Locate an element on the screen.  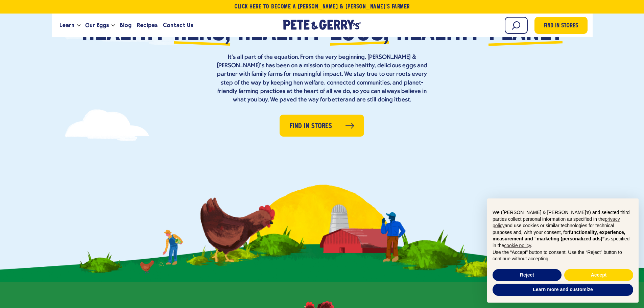
button: Learn more and customize is located at coordinates (563, 290).